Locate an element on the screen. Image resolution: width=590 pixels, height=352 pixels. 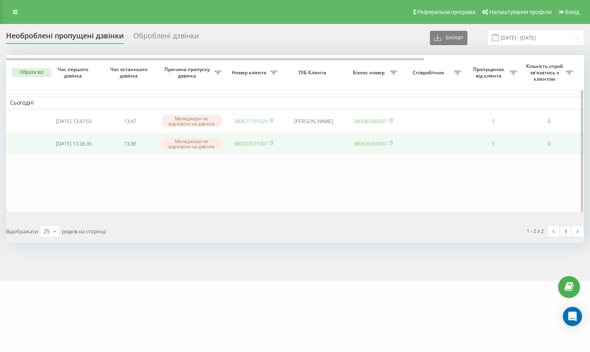
div: 1 - 2 з 2 is located at coordinates (535, 231).